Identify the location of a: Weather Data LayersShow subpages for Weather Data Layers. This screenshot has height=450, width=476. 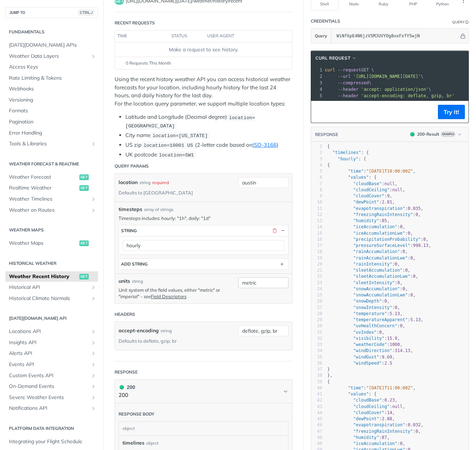
(52, 56).